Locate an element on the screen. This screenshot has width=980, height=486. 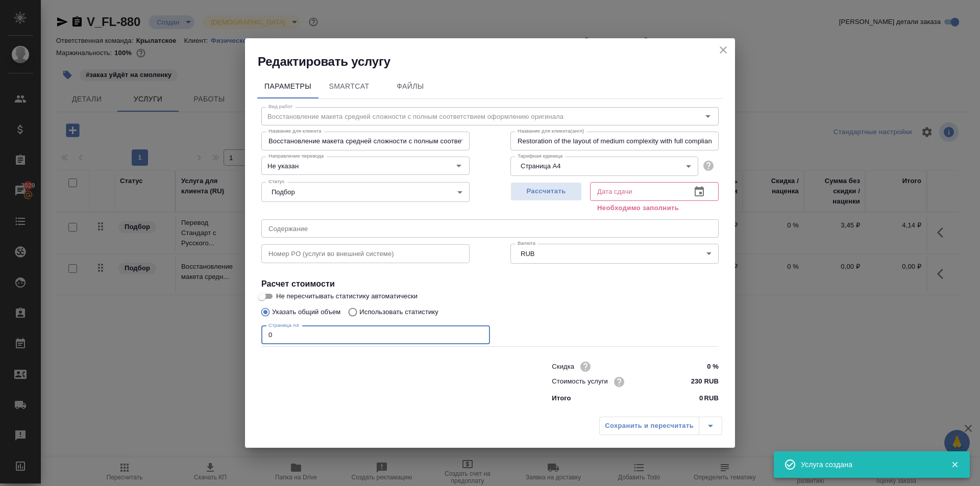
span: Файлы is located at coordinates (411, 87).